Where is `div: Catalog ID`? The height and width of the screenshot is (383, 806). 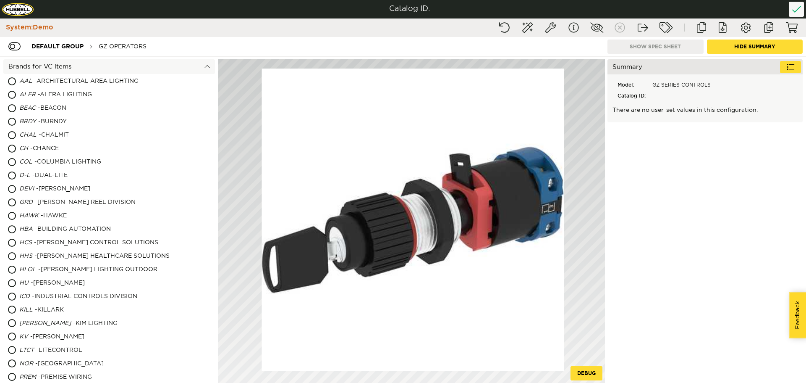
div: Catalog ID is located at coordinates (631, 96).